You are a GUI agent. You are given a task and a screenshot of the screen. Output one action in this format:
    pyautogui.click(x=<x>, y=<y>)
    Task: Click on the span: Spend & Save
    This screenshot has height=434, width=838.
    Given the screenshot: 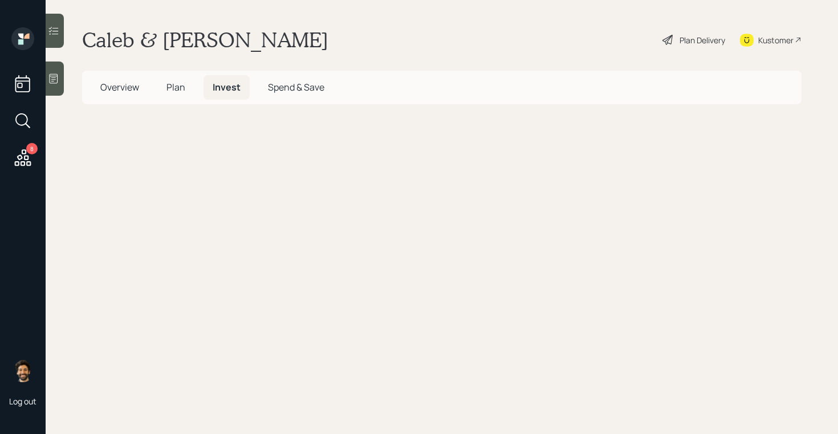 What is the action you would take?
    pyautogui.click(x=296, y=87)
    